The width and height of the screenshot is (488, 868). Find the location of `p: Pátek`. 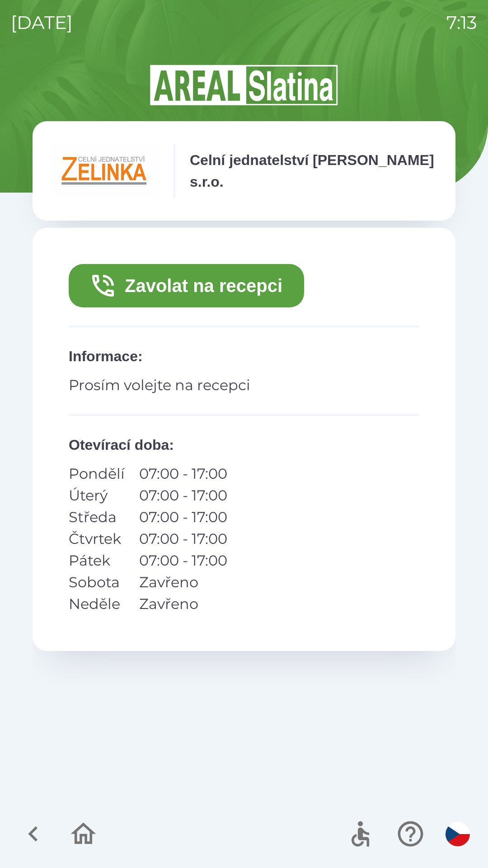

p: Pátek is located at coordinates (97, 560).